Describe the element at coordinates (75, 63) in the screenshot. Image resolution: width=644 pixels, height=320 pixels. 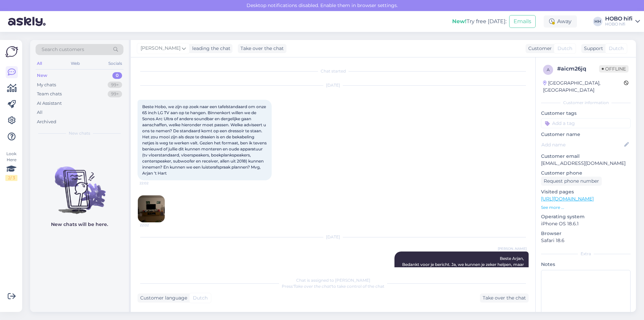
I see `div: Web` at that location.